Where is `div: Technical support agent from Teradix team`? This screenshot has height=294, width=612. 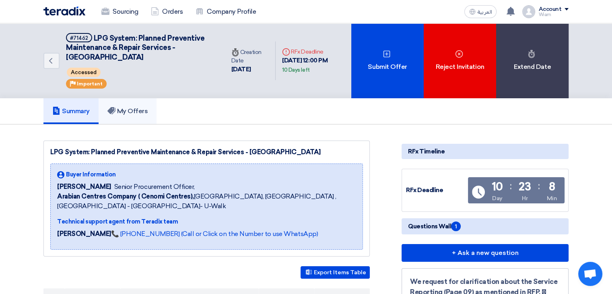
div: Technical support agent from Teradix team is located at coordinates (207, 221).